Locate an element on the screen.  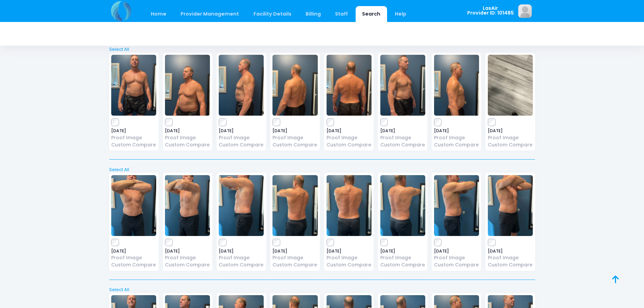
a: Billing is located at coordinates (313, 14).